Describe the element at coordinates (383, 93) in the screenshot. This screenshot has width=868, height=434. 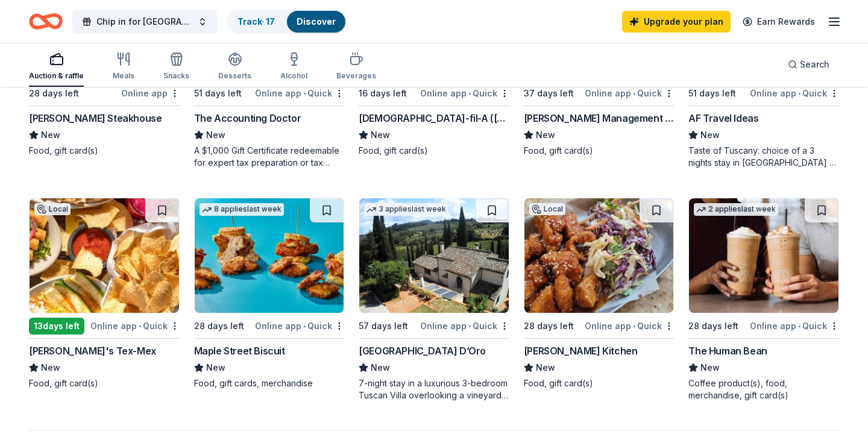
I see `div: 16 days left` at that location.